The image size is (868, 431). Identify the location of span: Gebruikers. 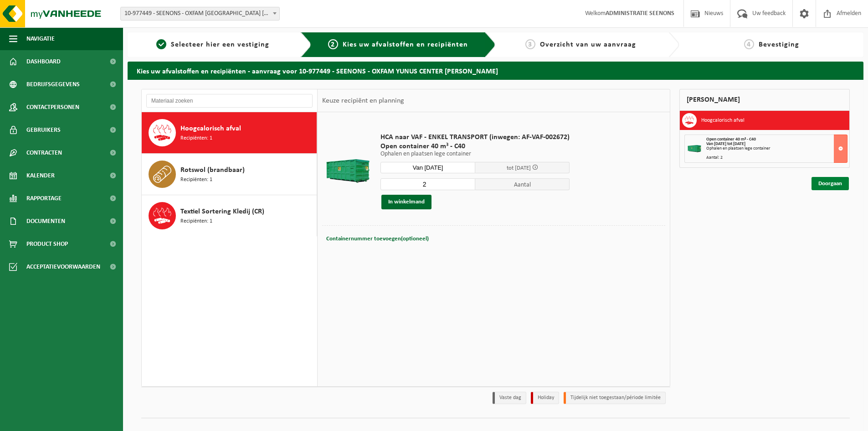
(44, 130).